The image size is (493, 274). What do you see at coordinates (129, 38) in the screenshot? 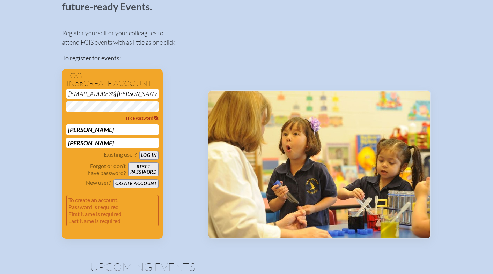
I see `p: Register yourself or your colleagues to attend FCIS events with as little as one click.` at bounding box center [129, 38].